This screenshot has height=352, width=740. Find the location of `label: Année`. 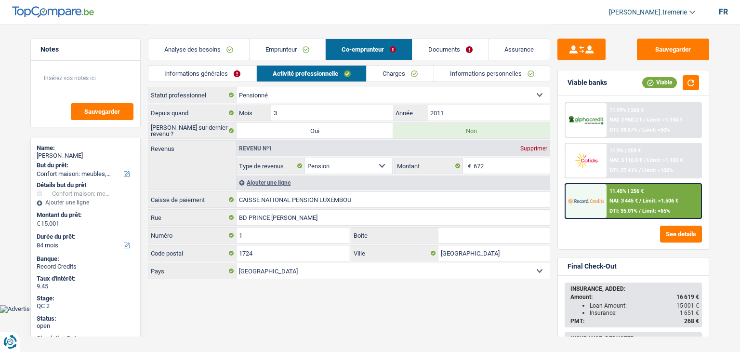

label: Année is located at coordinates (410, 113).